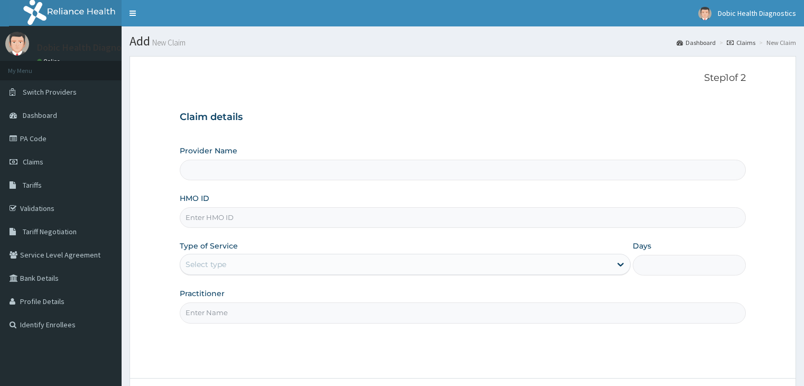  I want to click on a: Claims, so click(741, 42).